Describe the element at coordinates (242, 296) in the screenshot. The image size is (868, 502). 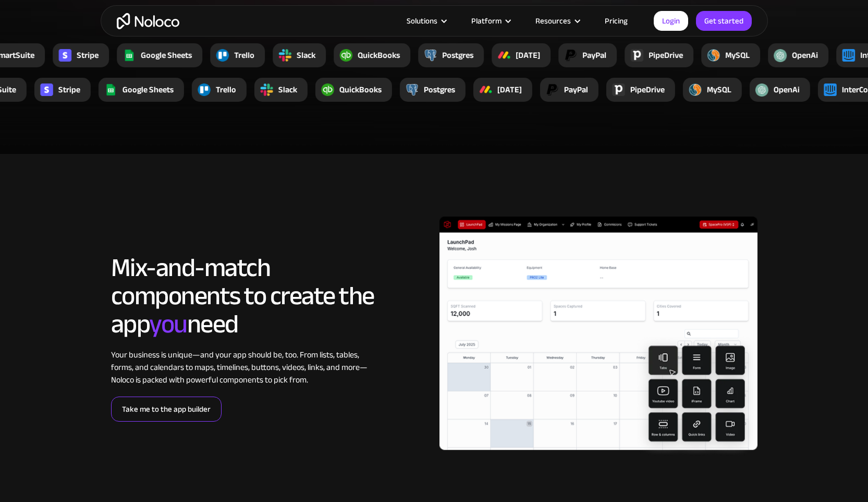
I see `h2: Mix-and-match components to create the app need` at that location.